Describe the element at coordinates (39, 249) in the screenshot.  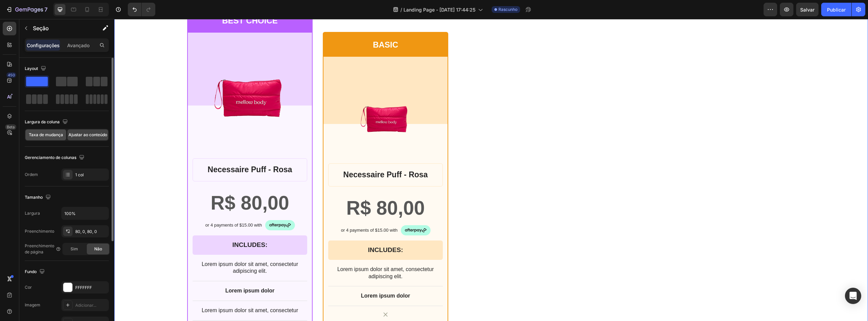
I see `font: Preenchimento de página` at that location.